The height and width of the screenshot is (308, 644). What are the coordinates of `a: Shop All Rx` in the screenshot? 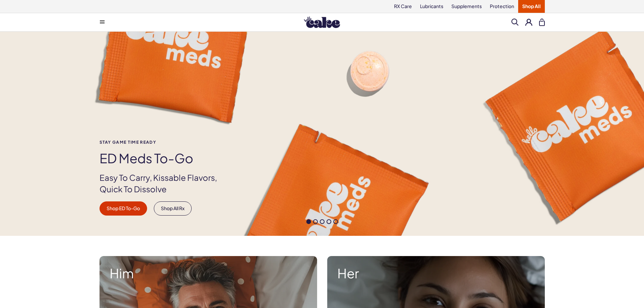 It's located at (173, 209).